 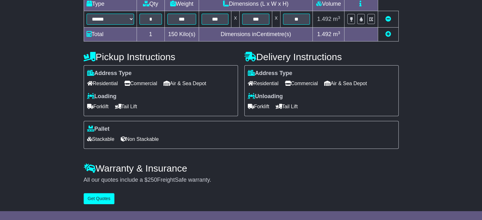 What do you see at coordinates (110, 35) in the screenshot?
I see `td: Total` at bounding box center [110, 35].